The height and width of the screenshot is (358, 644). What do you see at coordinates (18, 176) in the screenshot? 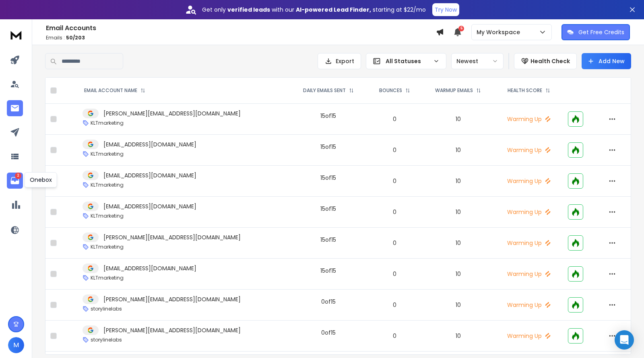
I see `p: 2` at bounding box center [18, 176].